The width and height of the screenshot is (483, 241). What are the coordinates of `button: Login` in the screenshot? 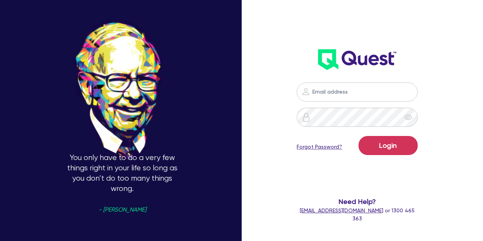 It's located at (388, 145).